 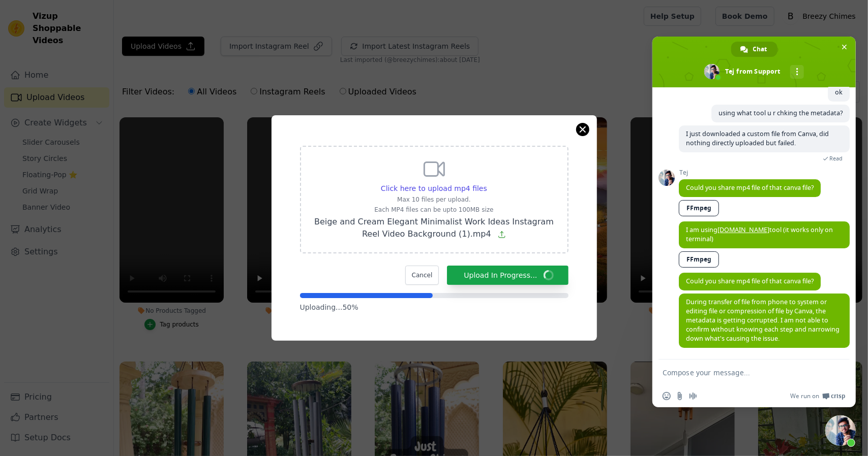 I want to click on div: Close chat, so click(x=840, y=431).